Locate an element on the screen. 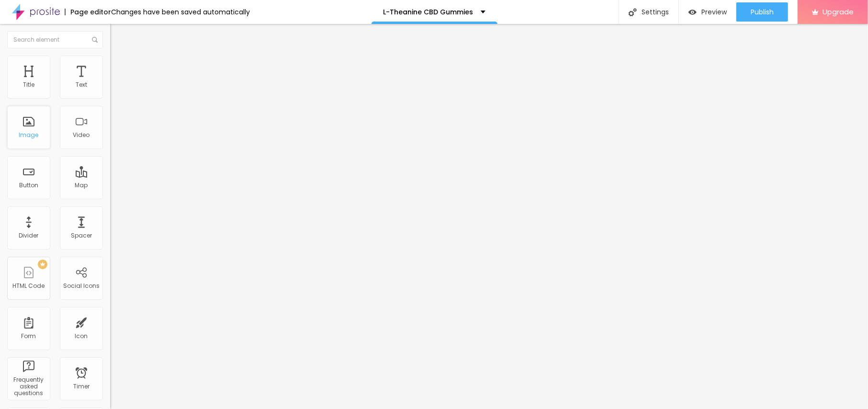 This screenshot has width=868, height=409. input: Search element is located at coordinates (55, 40).